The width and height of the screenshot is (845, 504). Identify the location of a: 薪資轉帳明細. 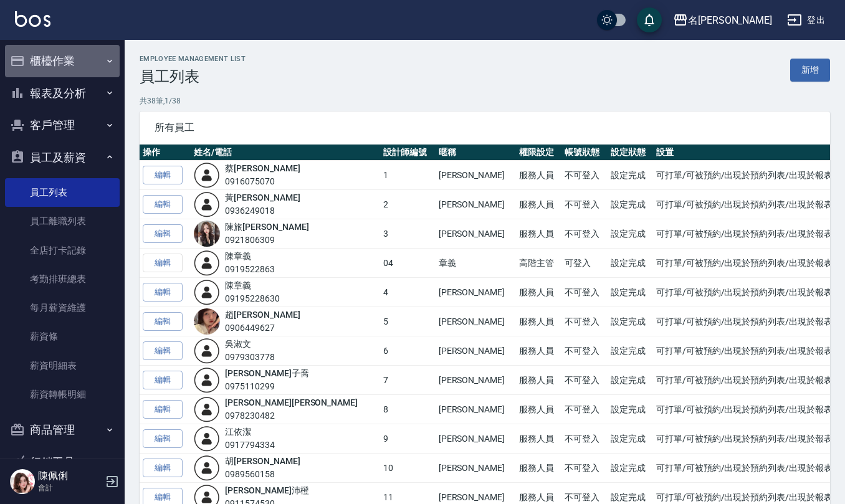
(62, 394).